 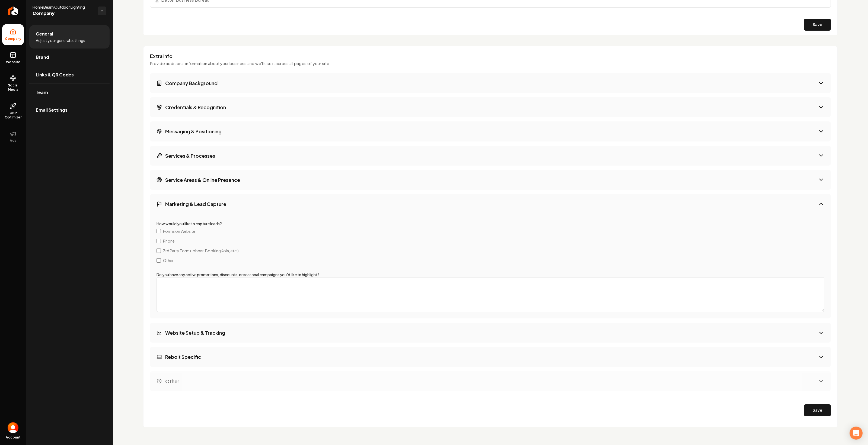 What do you see at coordinates (490, 107) in the screenshot?
I see `button: Credentials & Recognition` at bounding box center [490, 107].